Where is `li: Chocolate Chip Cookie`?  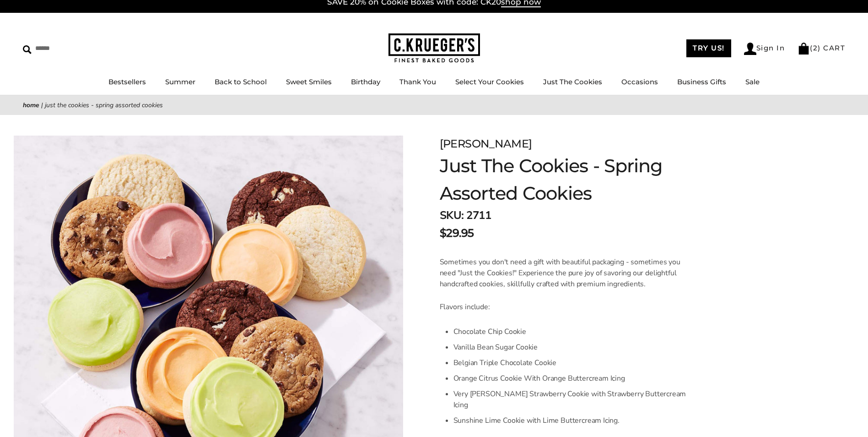 li: Chocolate Chip Cookie is located at coordinates (572, 331).